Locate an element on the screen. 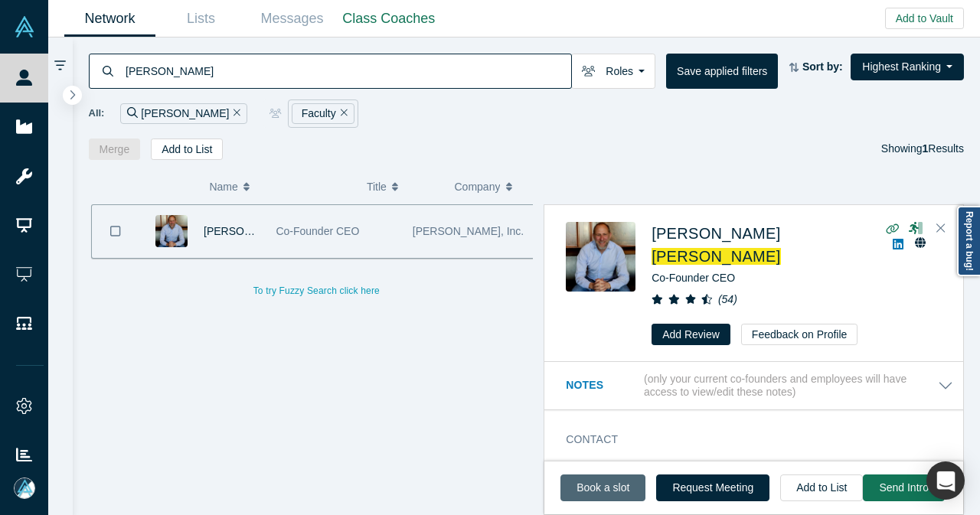 This screenshot has height=515, width=980. button: Company is located at coordinates (490, 187).